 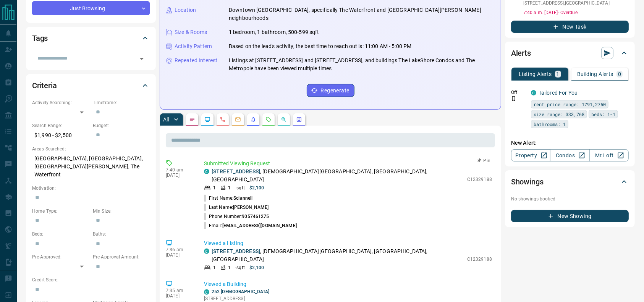 I want to click on a: Condos, so click(x=570, y=155).